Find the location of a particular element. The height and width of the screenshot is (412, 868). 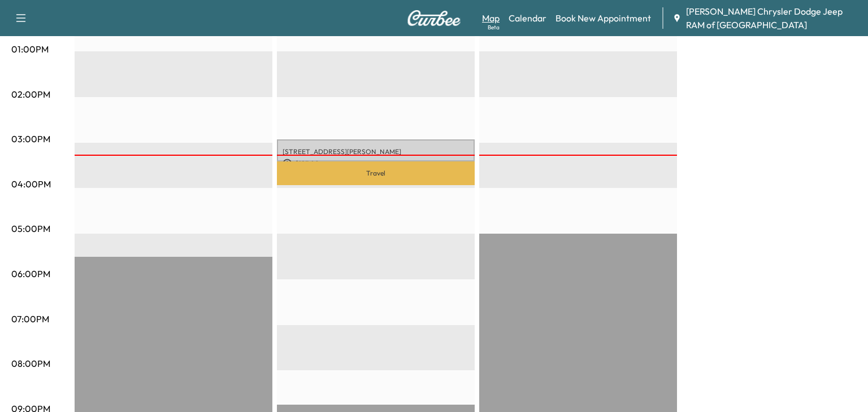

p: 07:00PM is located at coordinates (30, 319).